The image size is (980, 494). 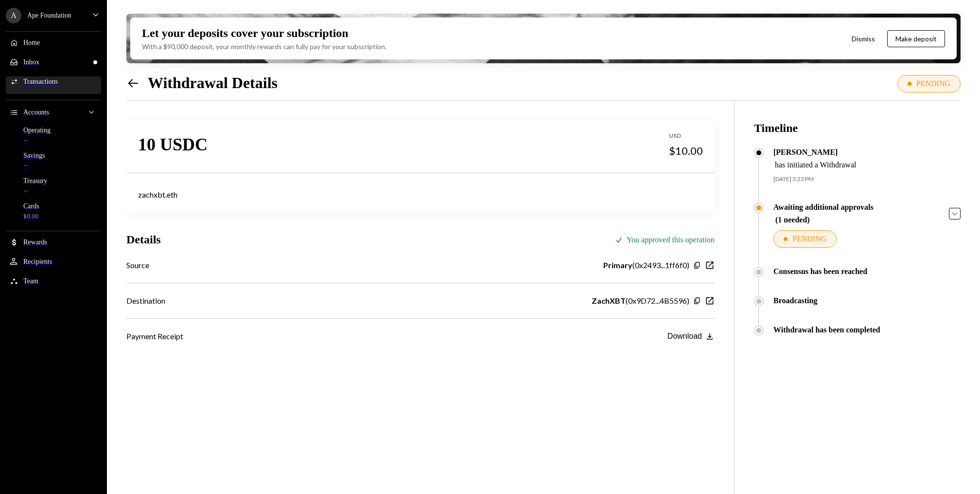 What do you see at coordinates (823, 208) in the screenshot?
I see `div: Awaiting additional approvals` at bounding box center [823, 208].